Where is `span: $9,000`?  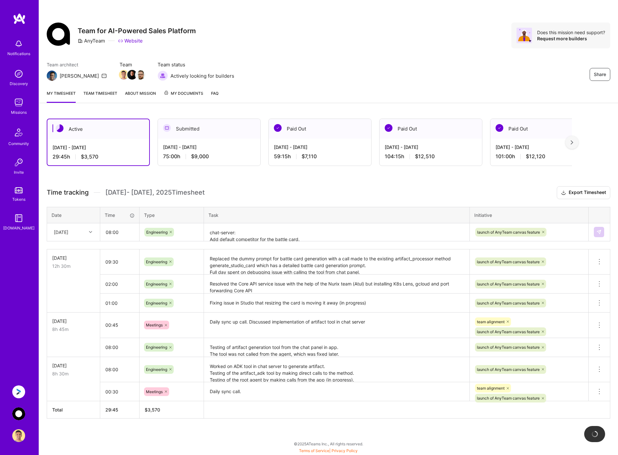
span: $9,000 is located at coordinates (200, 156).